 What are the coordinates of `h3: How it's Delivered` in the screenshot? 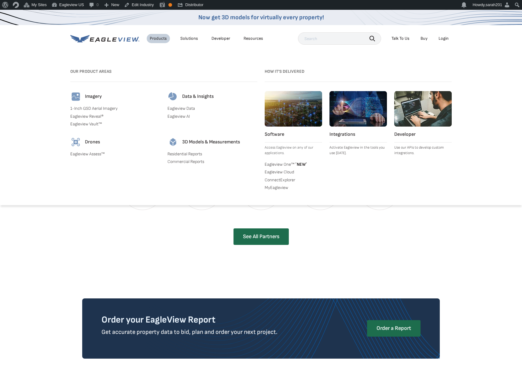 It's located at (358, 71).